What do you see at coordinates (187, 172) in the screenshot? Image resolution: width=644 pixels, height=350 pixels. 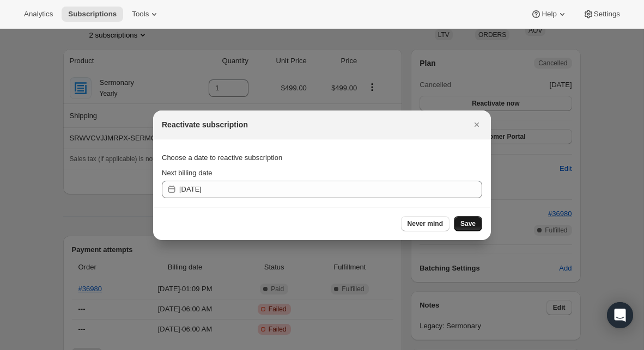 I see `span: Next billing date` at bounding box center [187, 172].